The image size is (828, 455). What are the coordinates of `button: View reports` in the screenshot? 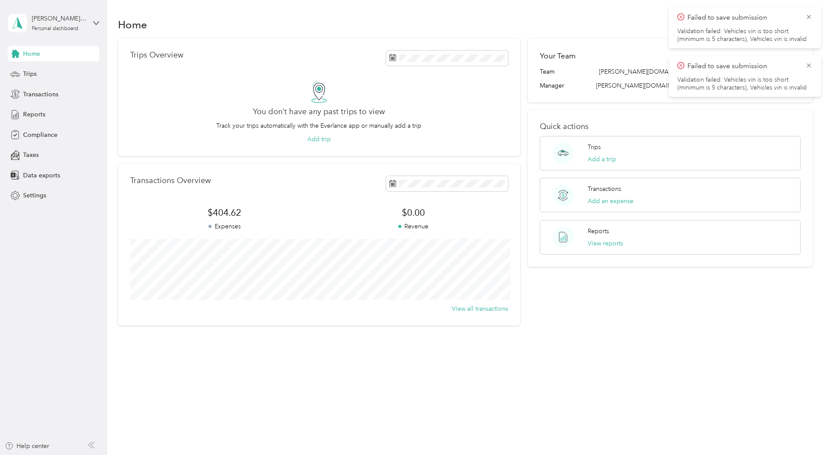 It's located at (605, 243).